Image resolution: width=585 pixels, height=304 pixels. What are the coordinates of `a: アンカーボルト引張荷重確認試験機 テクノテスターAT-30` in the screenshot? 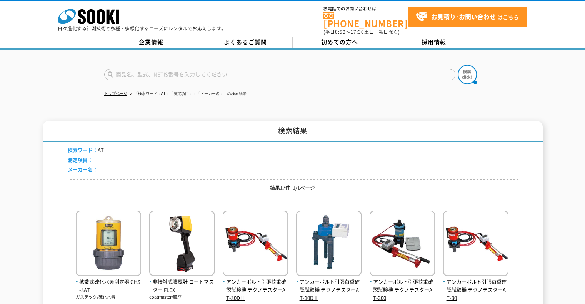 It's located at (476, 286).